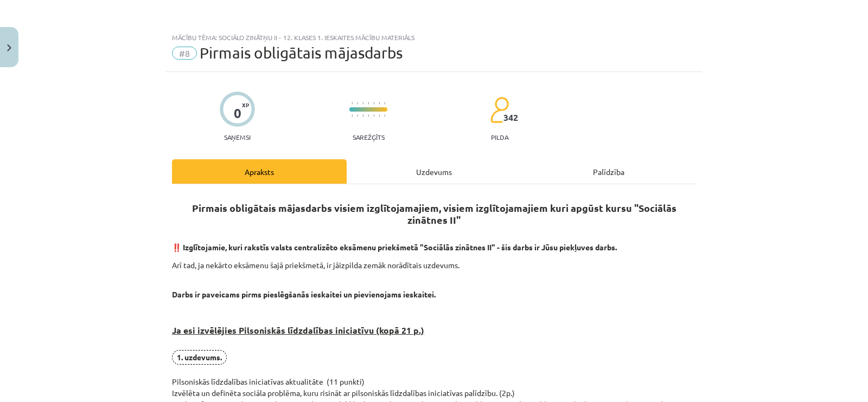  I want to click on span: 342, so click(511, 118).